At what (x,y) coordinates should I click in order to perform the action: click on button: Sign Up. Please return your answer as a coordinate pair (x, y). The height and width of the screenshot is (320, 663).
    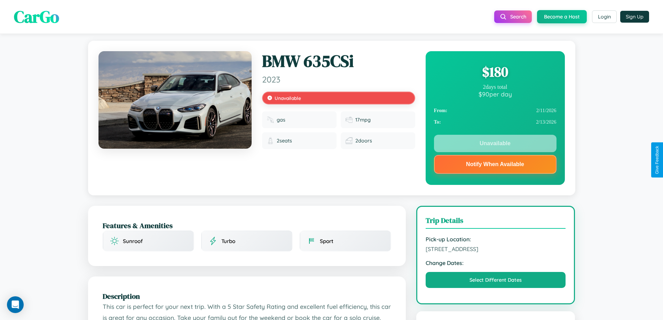
    Looking at the image, I should click on (634, 17).